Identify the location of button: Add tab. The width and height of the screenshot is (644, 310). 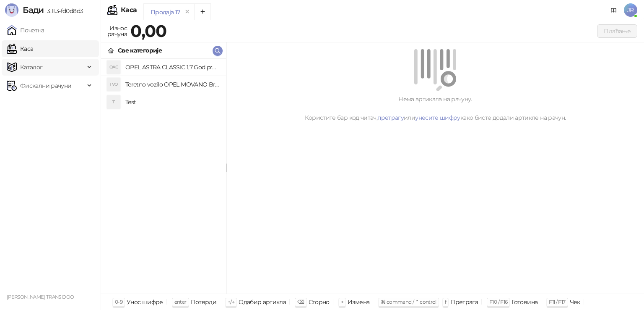
(202, 12).